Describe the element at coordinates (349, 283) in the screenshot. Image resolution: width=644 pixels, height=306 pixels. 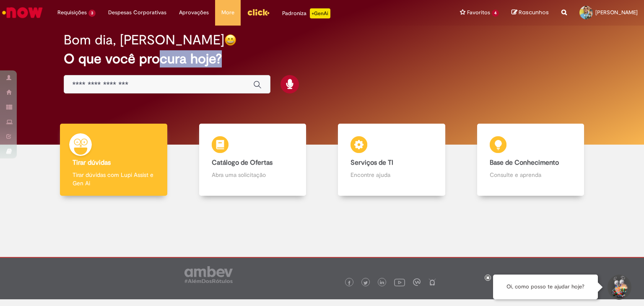
I see `img: logo_footer_facebook.png` at that location.